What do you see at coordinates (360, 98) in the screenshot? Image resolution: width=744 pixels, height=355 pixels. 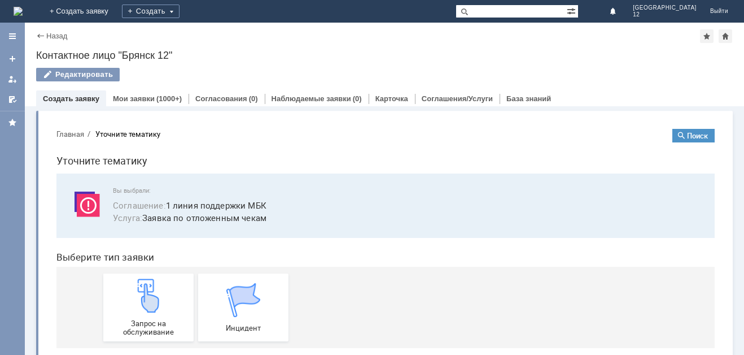 I see `span: Заявка по отложенным чекам` at bounding box center [360, 98].